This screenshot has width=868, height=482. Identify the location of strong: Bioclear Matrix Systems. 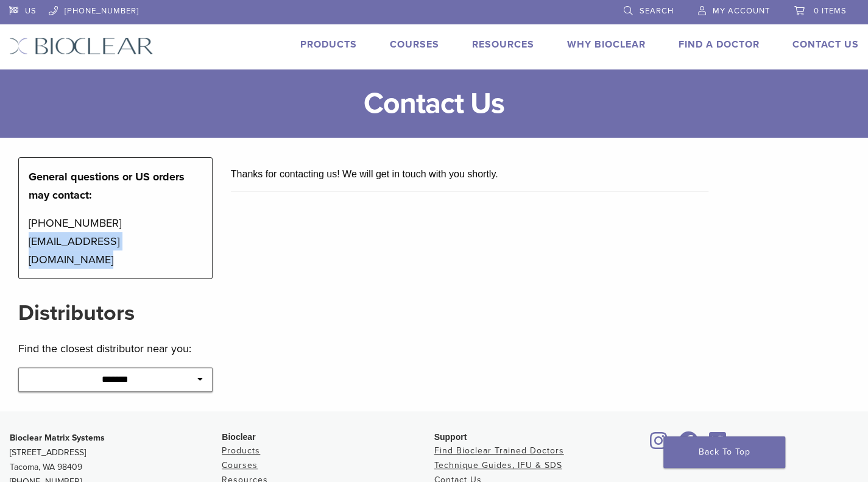
(57, 438).